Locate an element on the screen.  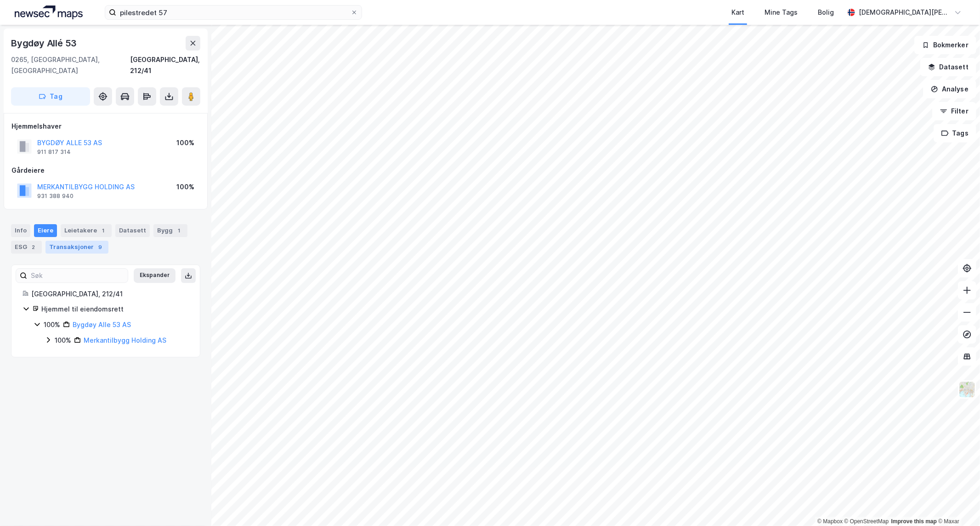
img: Z is located at coordinates (967, 389).